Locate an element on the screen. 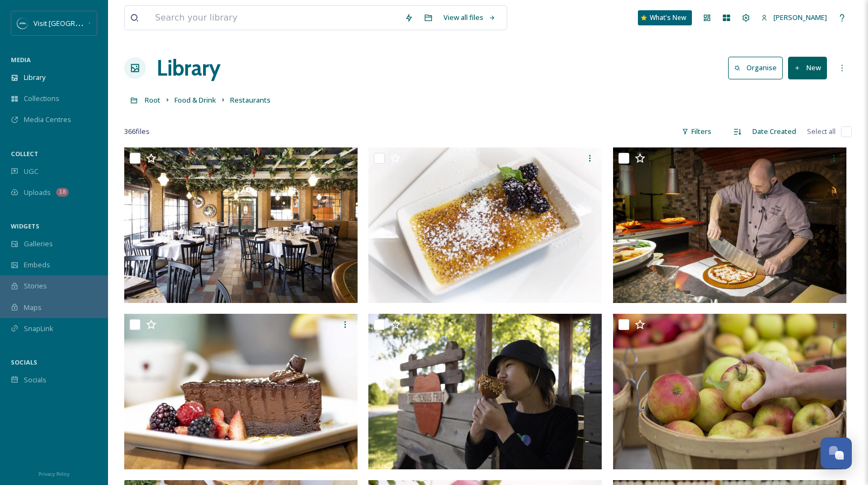 The width and height of the screenshot is (868, 485). span: UGC is located at coordinates (31, 171).